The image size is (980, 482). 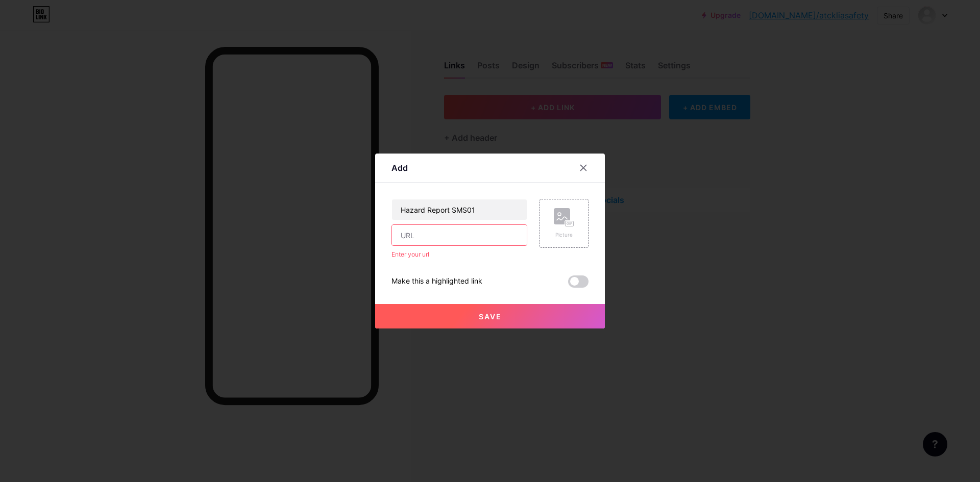 I want to click on button: Save, so click(x=490, y=316).